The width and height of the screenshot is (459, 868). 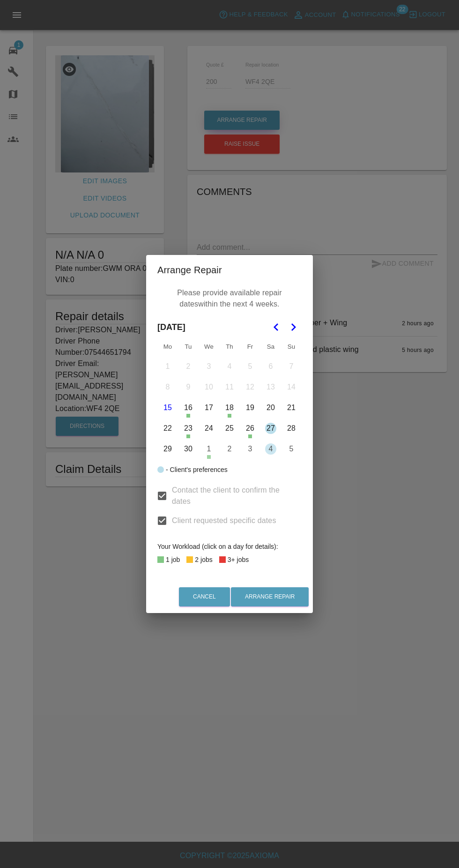 What do you see at coordinates (230, 398) in the screenshot?
I see `table: September 2025` at bounding box center [230, 398].